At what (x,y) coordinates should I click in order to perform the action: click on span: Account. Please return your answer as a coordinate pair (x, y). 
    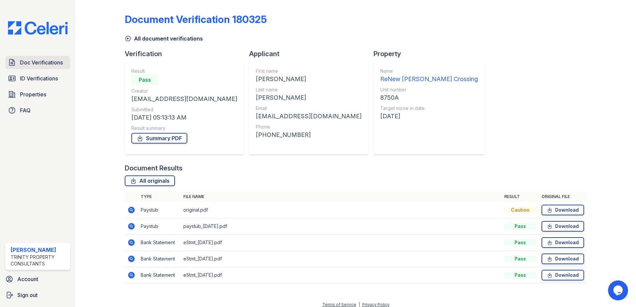
    Looking at the image, I should click on (28, 279).